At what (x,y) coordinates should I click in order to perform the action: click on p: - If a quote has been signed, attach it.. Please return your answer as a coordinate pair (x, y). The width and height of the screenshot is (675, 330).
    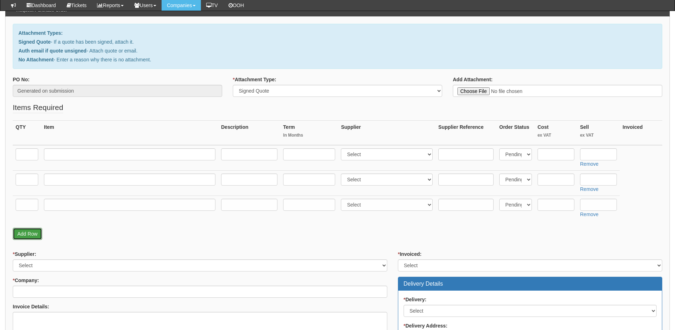
    Looking at the image, I should click on (337, 42).